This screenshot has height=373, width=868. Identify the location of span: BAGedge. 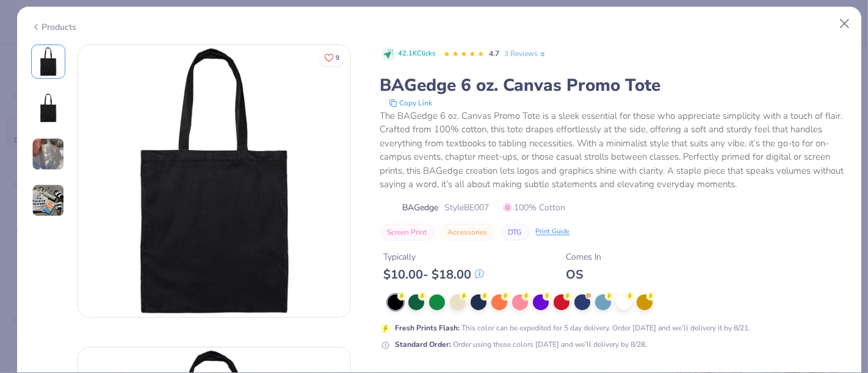
(421, 208).